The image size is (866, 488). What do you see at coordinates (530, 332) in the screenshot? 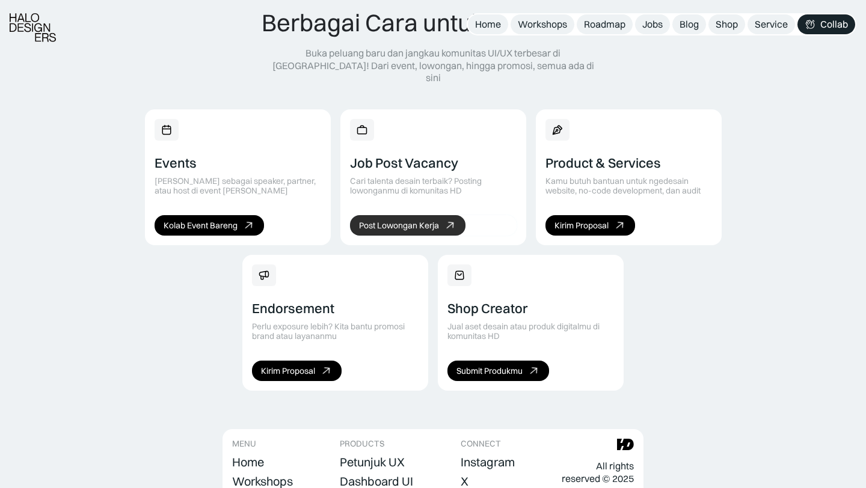
I see `div: Jual aset desain atau produk digitalmu di komunitas HD` at bounding box center [530, 332].